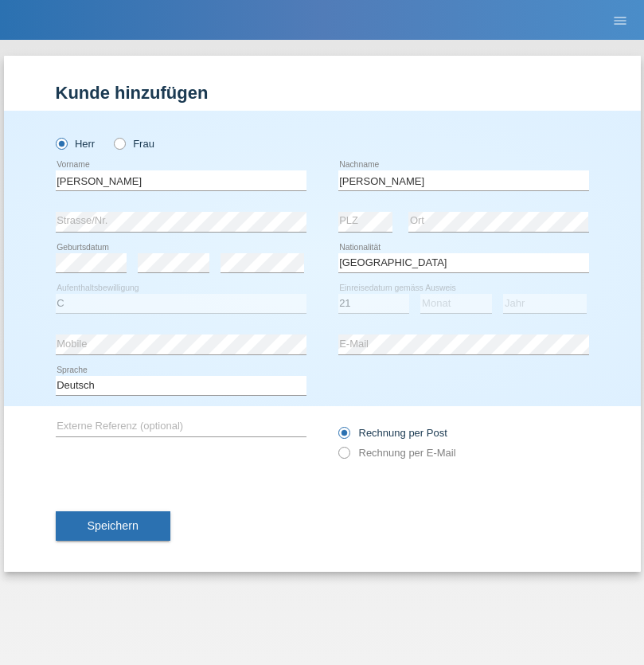 This screenshot has height=665, width=644. I want to click on label: Herr, so click(76, 143).